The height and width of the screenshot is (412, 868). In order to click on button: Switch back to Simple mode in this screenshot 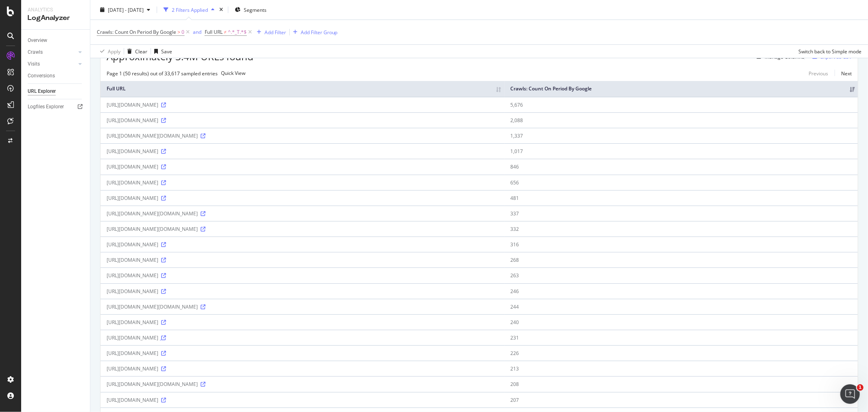, I will do `click(828, 51)`.